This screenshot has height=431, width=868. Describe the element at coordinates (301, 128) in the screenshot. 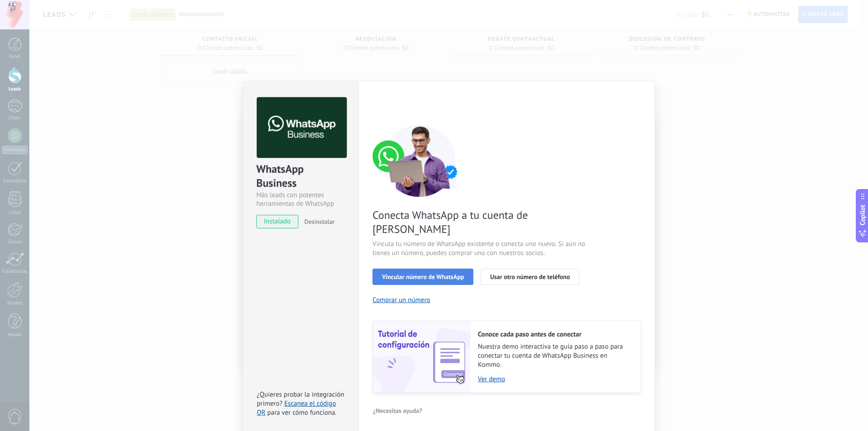

I see `img: logo_main.png` at that location.